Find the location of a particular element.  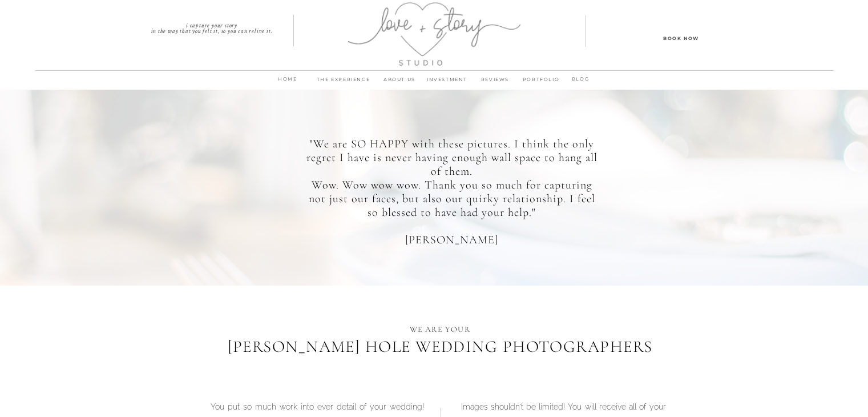

p: ABOUT us is located at coordinates (400, 83).